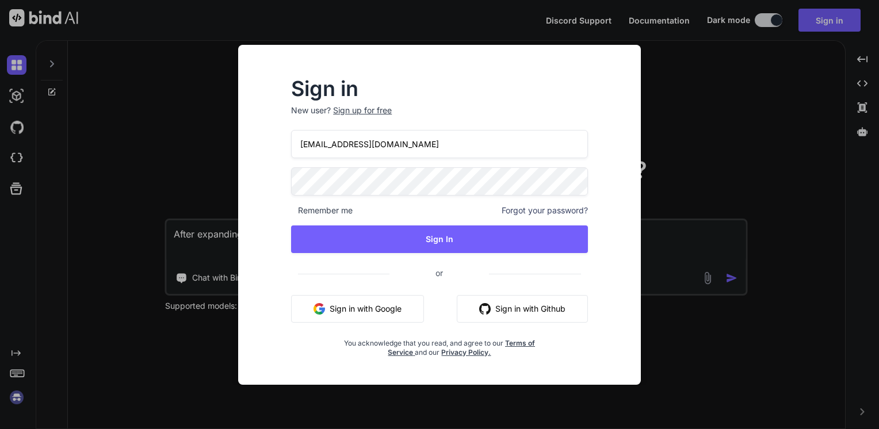 This screenshot has height=429, width=879. Describe the element at coordinates (440, 239) in the screenshot. I see `button: Sign In` at that location.